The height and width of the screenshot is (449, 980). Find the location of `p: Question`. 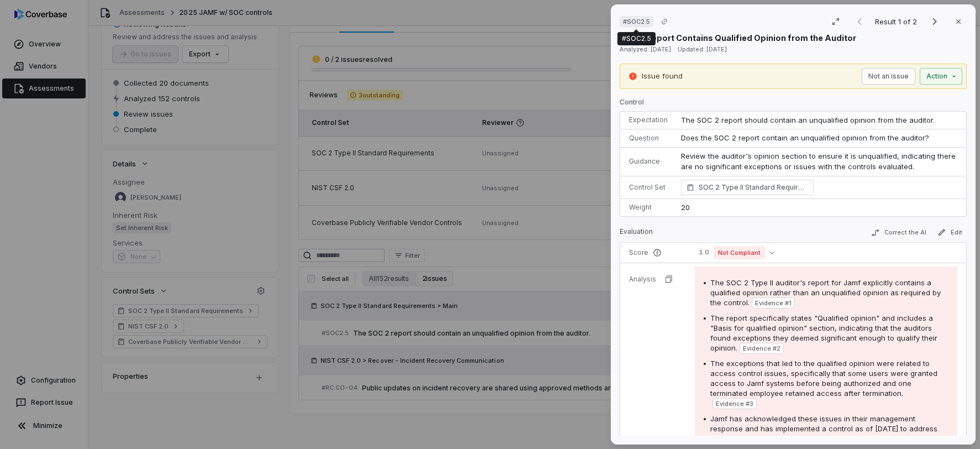

p: Question is located at coordinates (648, 138).